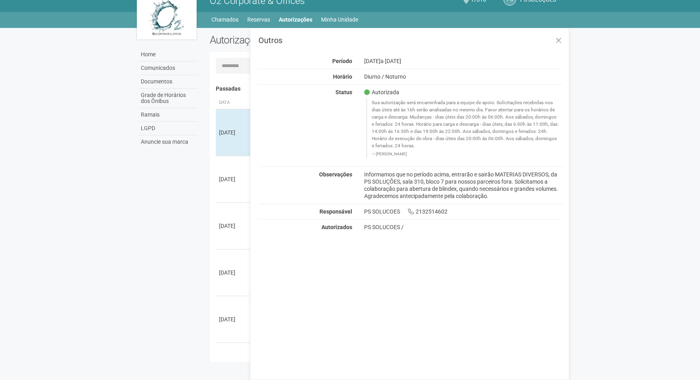 The height and width of the screenshot is (380, 700). Describe the element at coordinates (340, 20) in the screenshot. I see `a: Minha Unidade` at that location.